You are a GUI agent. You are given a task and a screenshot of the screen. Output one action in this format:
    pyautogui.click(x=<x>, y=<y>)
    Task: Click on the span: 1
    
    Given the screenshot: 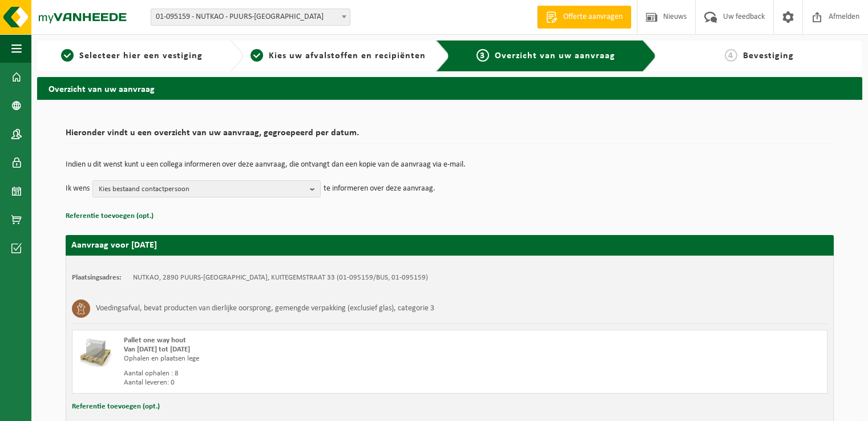 What is the action you would take?
    pyautogui.click(x=67, y=55)
    